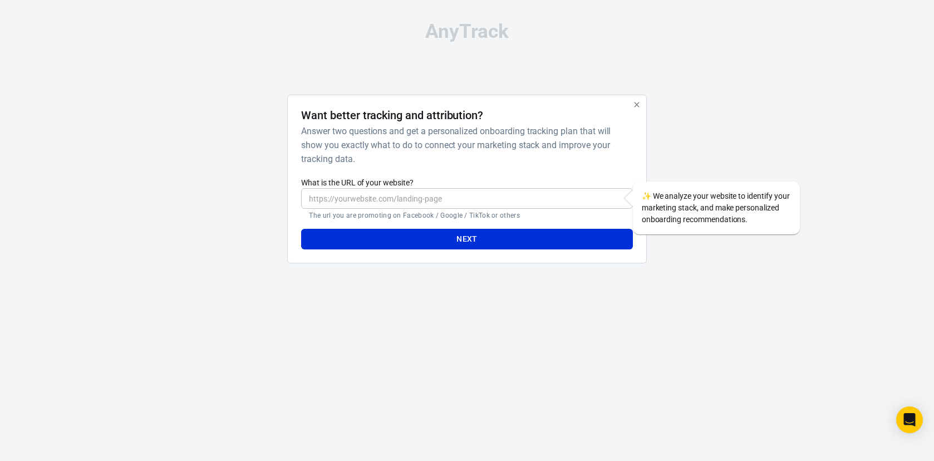  I want to click on input: https://yourwebsite.com/landing-page, so click(467, 198).